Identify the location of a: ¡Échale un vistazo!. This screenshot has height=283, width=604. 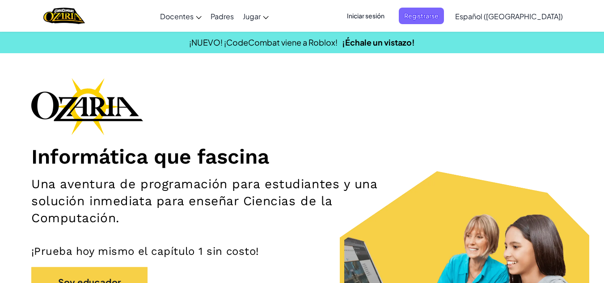
(378, 42).